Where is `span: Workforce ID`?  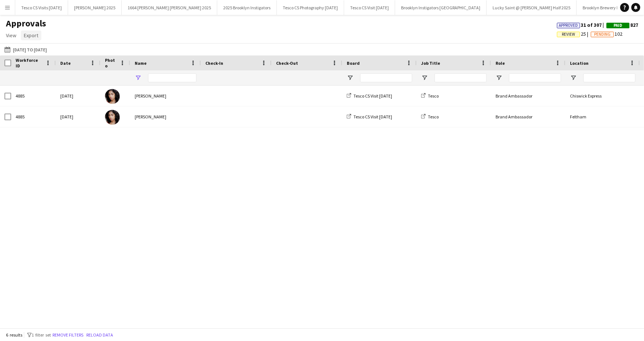 span: Workforce ID is located at coordinates (29, 63).